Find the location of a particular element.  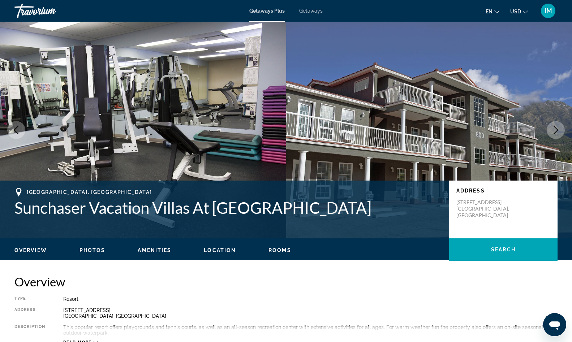

span: Amenities is located at coordinates (154, 250).